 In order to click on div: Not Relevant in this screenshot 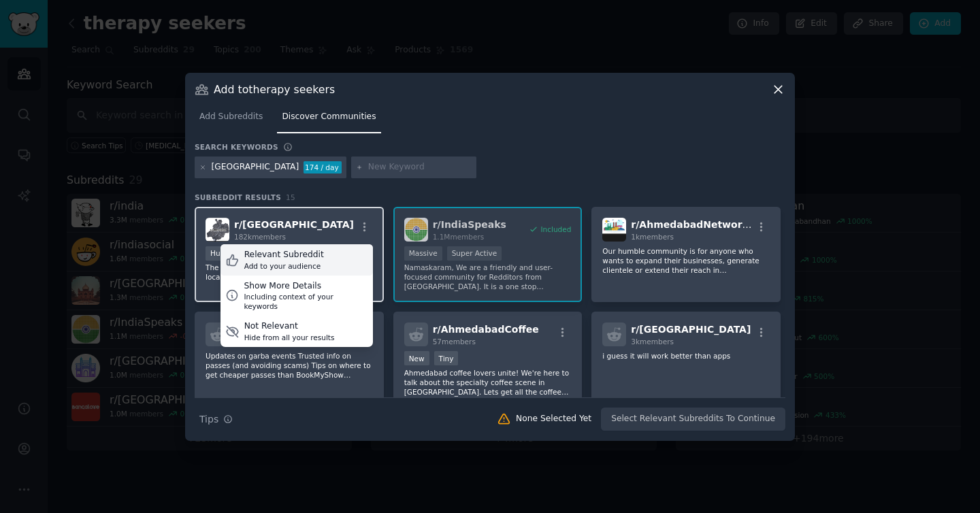, I will do `click(290, 327)`.